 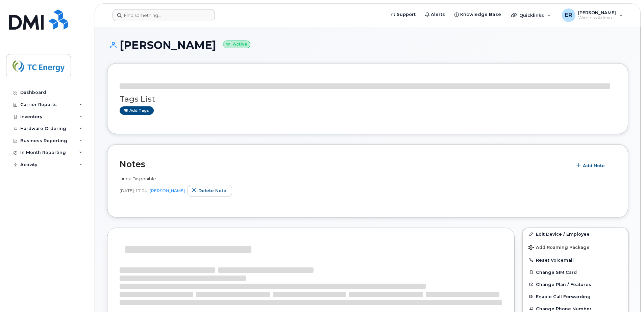 I want to click on button: Reset Voicemail, so click(x=576, y=260).